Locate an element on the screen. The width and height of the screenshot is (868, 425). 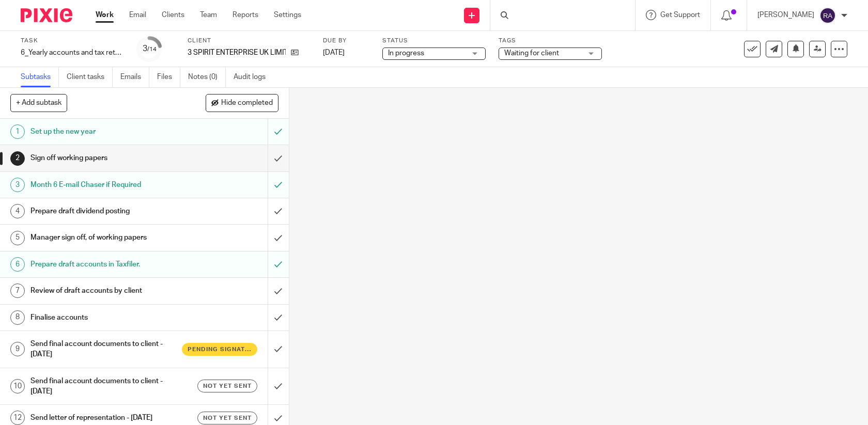
a: Settings is located at coordinates (287, 15).